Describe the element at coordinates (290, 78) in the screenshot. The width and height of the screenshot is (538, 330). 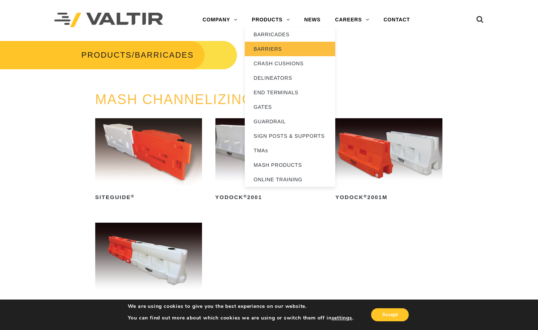
I see `a: DELINEATORS` at that location.